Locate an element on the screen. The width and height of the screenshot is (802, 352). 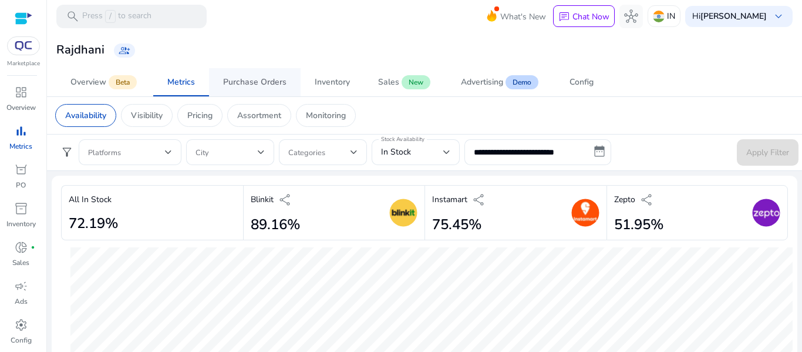
p: PO is located at coordinates (21, 185).